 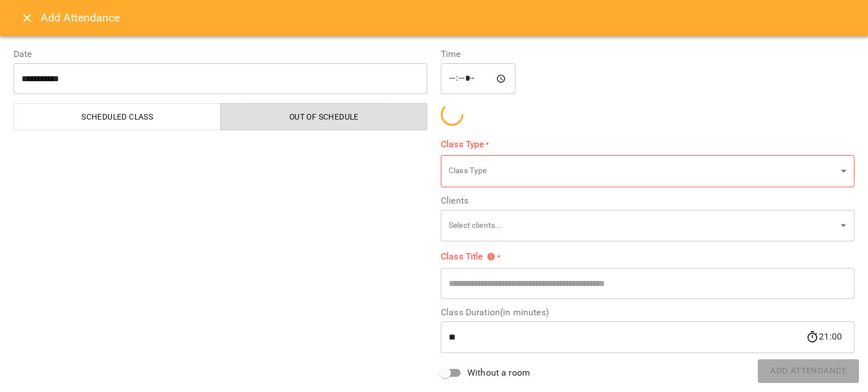 I want to click on label: Class Duration(in minutes), so click(x=647, y=312).